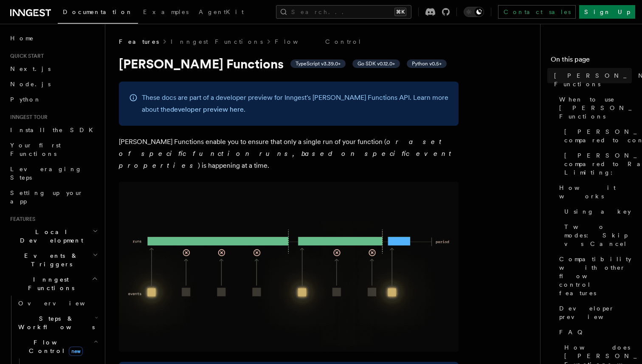 This screenshot has width=642, height=364. Describe the element at coordinates (596, 212) in the screenshot. I see `a: Using a key` at that location.